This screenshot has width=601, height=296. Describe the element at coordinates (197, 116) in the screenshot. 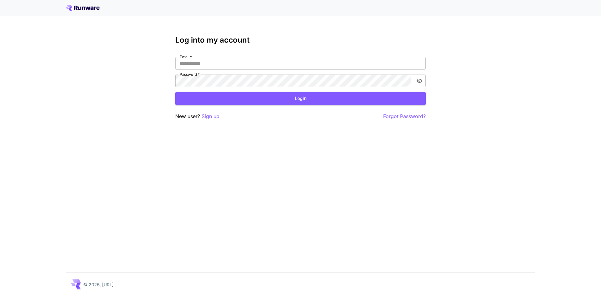

I see `p: New user?` at that location.